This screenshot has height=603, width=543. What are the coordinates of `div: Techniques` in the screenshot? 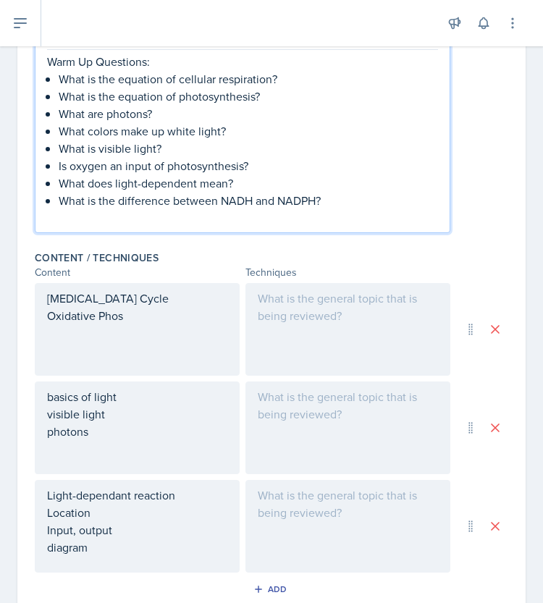 It's located at (347, 272).